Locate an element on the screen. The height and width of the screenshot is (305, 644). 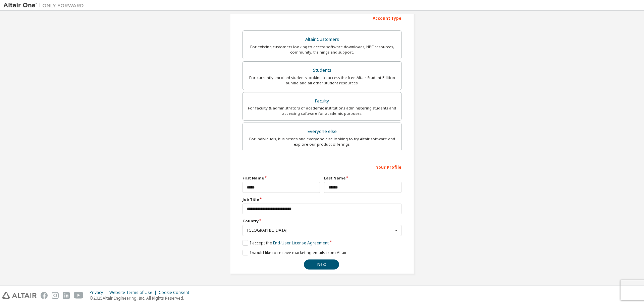
label: First Name is located at coordinates (281, 178).